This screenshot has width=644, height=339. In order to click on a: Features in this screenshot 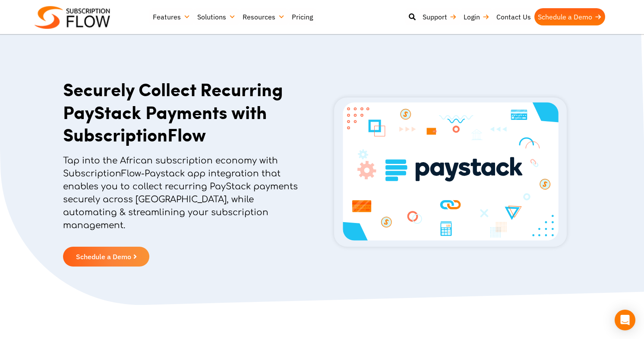, I will do `click(171, 17)`.